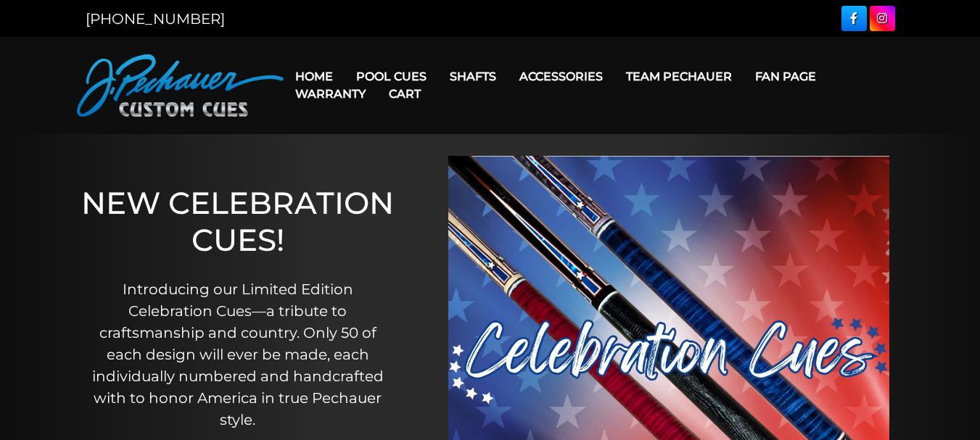  What do you see at coordinates (330, 93) in the screenshot?
I see `a: Warranty` at bounding box center [330, 93].